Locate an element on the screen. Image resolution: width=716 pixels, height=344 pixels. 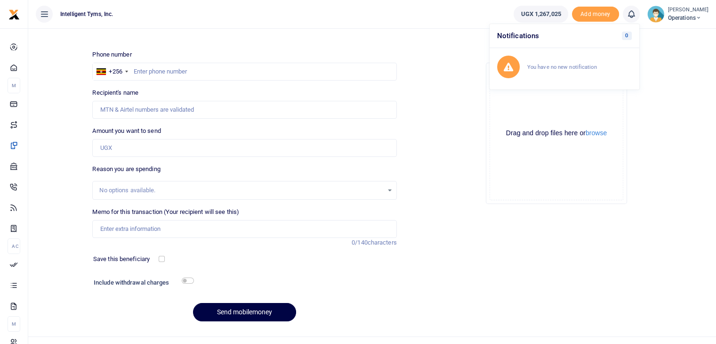
button: browse is located at coordinates (596, 133).